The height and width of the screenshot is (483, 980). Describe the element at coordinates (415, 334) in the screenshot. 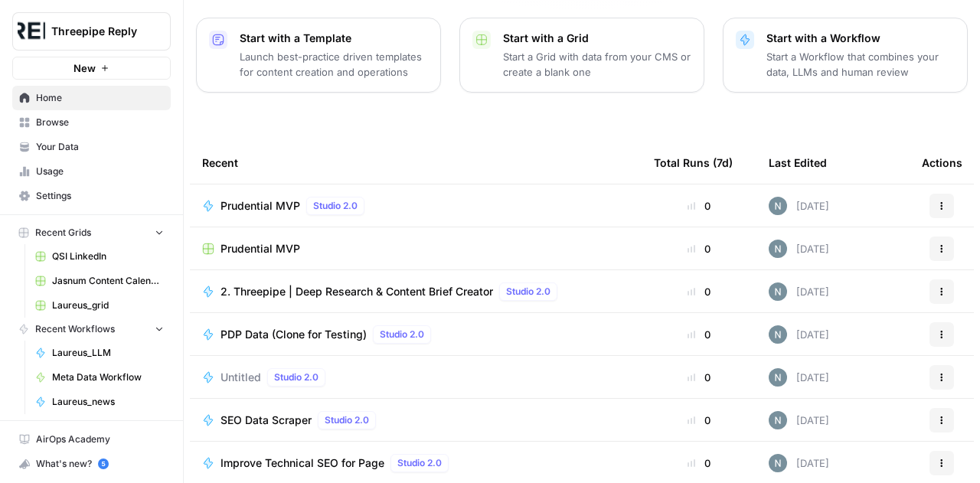

I see `a: PDP Data (Clone for Testing)Studio 2.0` at that location.